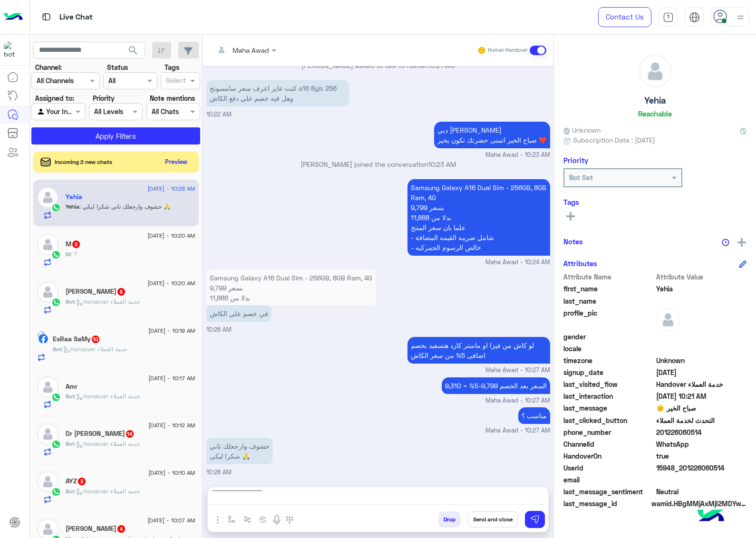  Describe the element at coordinates (608, 288) in the screenshot. I see `span: first_name` at that location.